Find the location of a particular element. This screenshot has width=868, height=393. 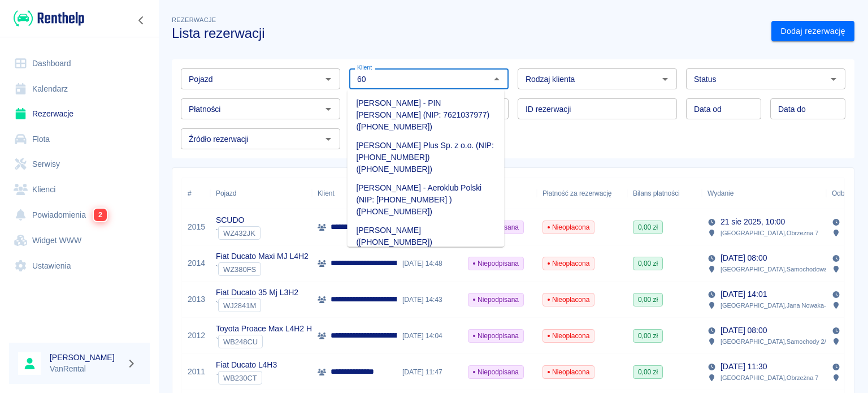

p: Fiat Ducato L4H3 is located at coordinates (246, 365).